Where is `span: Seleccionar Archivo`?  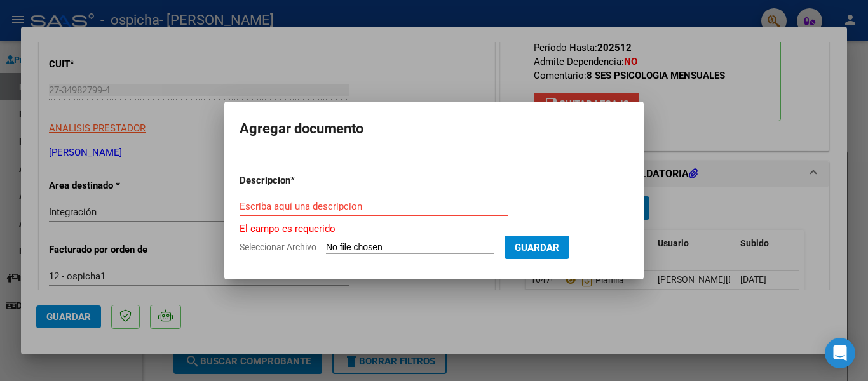 span: Seleccionar Archivo is located at coordinates (278, 247).